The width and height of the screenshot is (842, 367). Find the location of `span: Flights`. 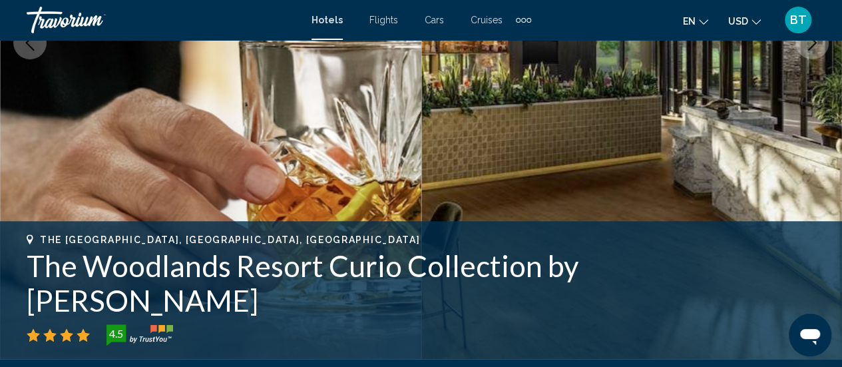

span: Flights is located at coordinates (383, 20).